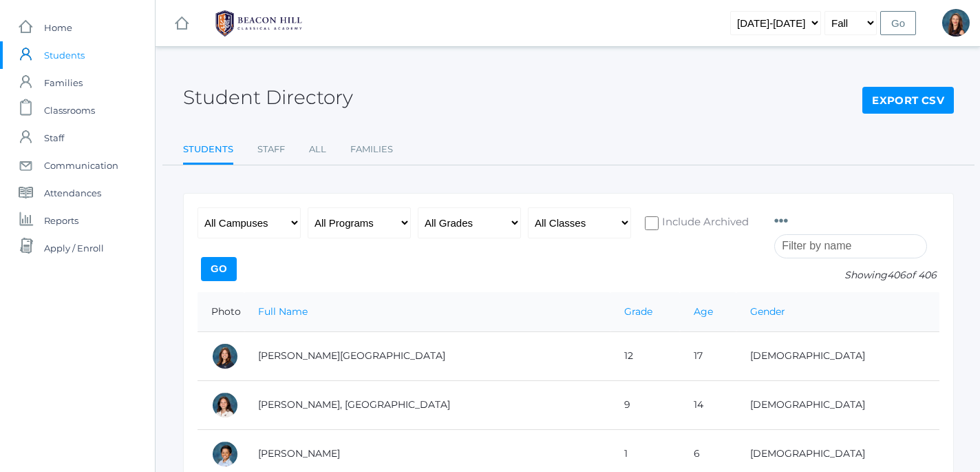  What do you see at coordinates (58, 27) in the screenshot?
I see `span: Home` at bounding box center [58, 27].